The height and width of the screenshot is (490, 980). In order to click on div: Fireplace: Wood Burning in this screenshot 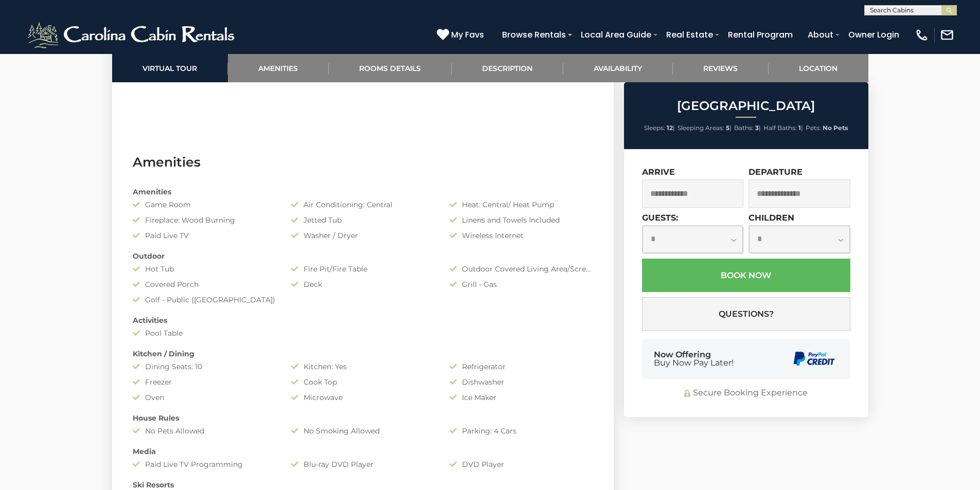, I will do `click(204, 220)`.